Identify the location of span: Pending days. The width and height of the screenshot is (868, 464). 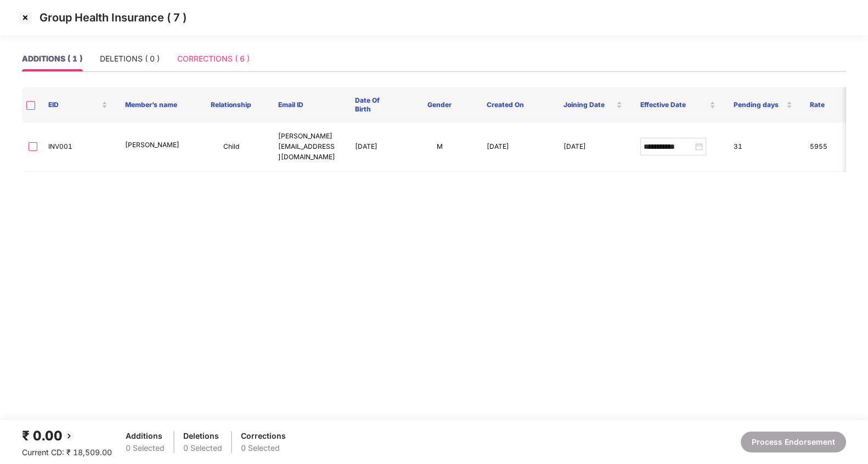
(758, 105).